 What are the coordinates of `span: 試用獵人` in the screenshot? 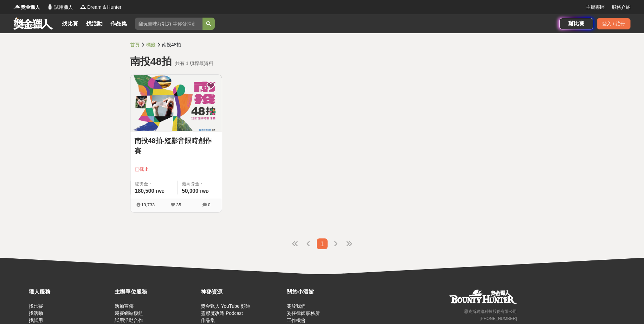 It's located at (64, 7).